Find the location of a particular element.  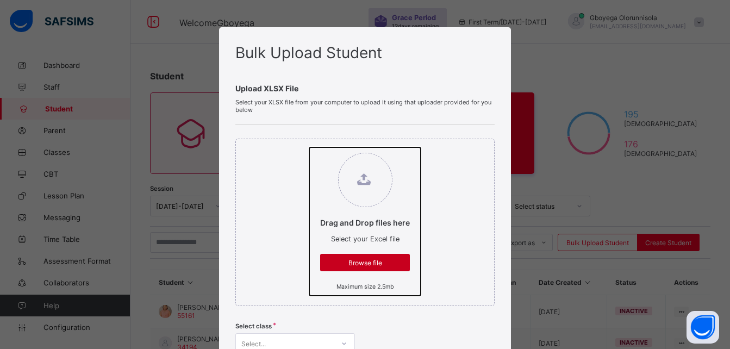

button: Open asap is located at coordinates (703, 327).